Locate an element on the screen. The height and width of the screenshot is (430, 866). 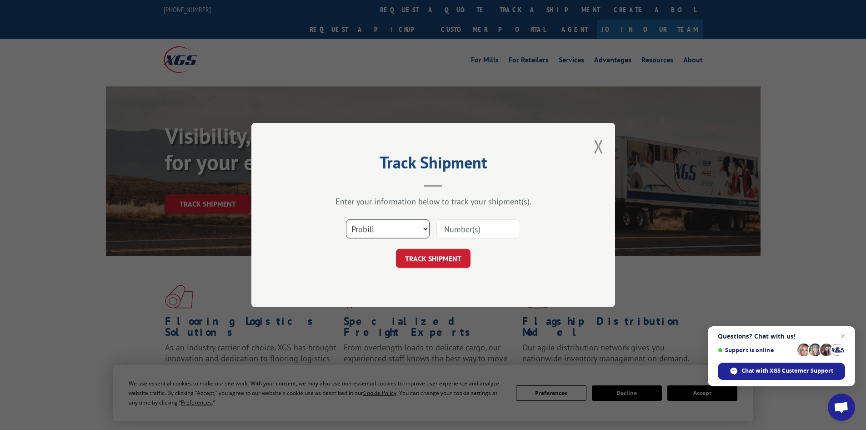
div: Enter your information below to track your shipment(s). is located at coordinates (433, 201).